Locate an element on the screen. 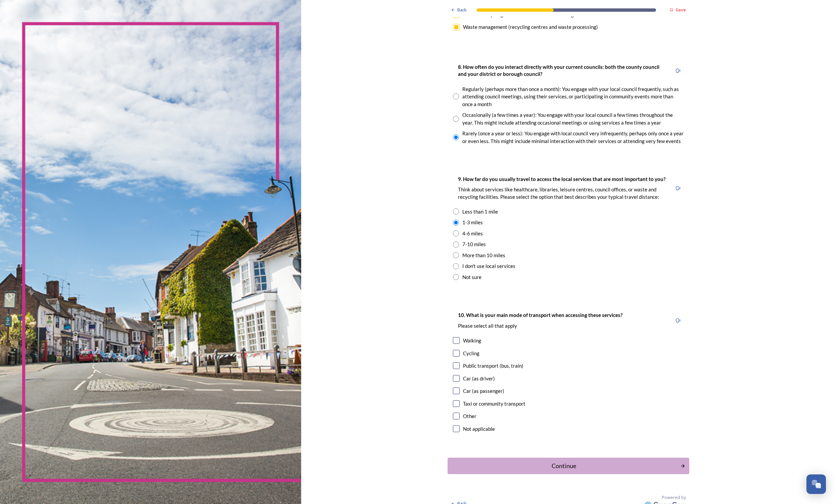 This screenshot has height=504, width=836. div: 7-10 miles is located at coordinates (474, 244).